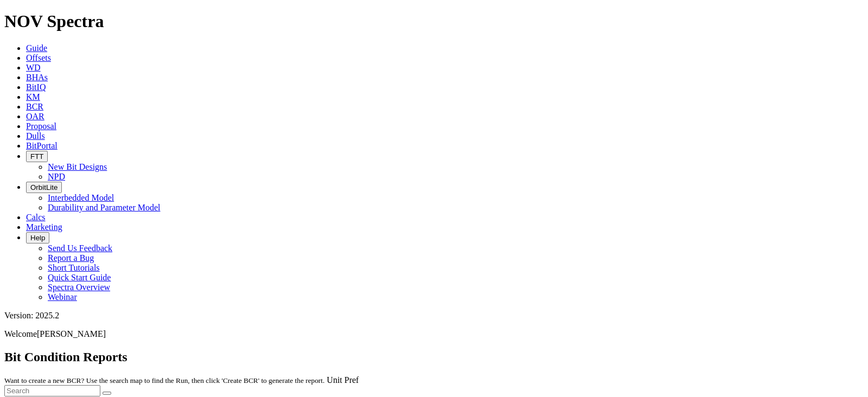 The image size is (868, 397). I want to click on div: Version: 2025.2, so click(434, 315).